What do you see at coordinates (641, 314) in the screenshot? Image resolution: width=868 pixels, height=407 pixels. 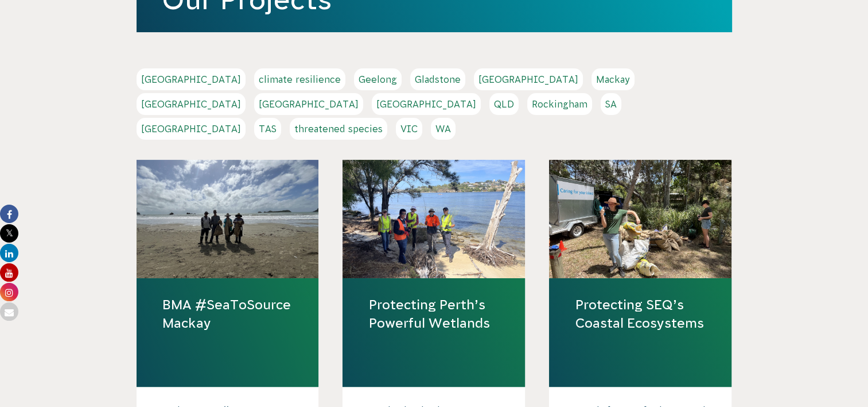 I see `a: Protecting SEQ’s Coastal Ecosystems` at bounding box center [641, 314].